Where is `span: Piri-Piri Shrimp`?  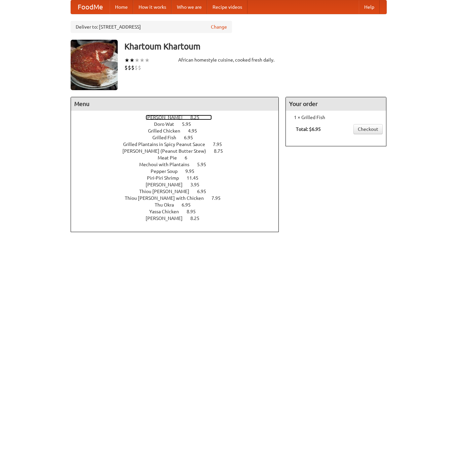 span: Piri-Piri Shrimp is located at coordinates (166, 178).